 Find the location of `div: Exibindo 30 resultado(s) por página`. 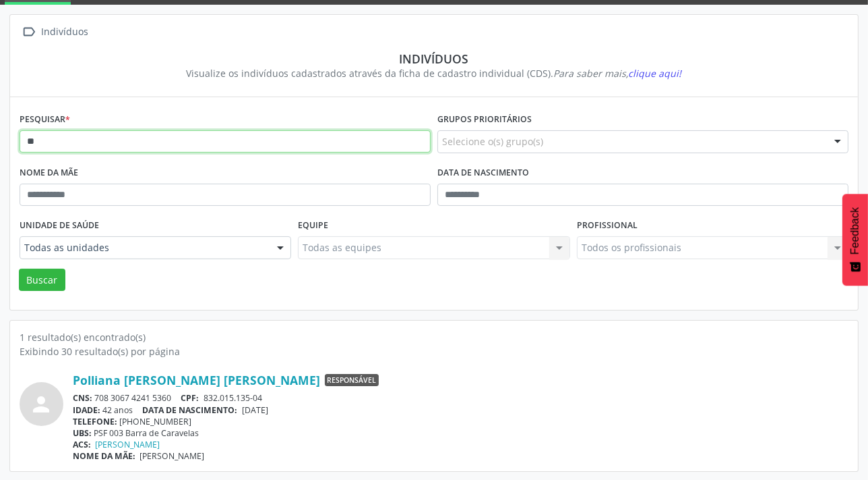

div: Exibindo 30 resultado(s) por página is located at coordinates (434, 351).